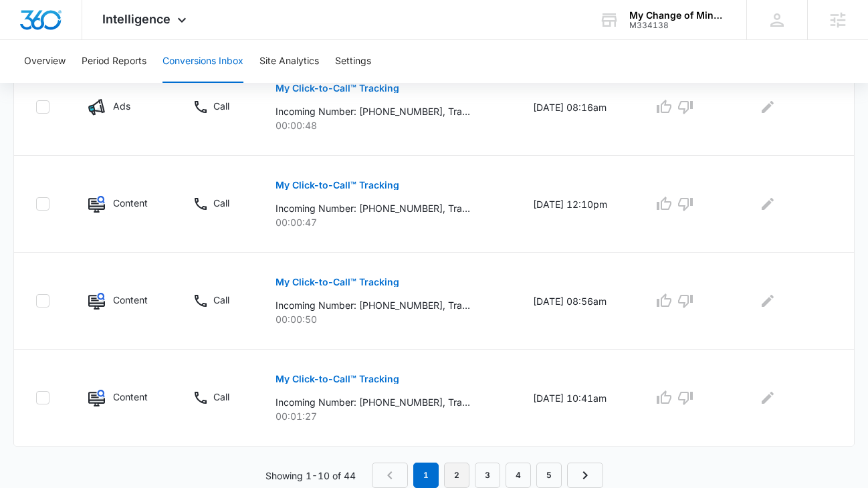 The image size is (868, 488). I want to click on button: Overview, so click(45, 62).